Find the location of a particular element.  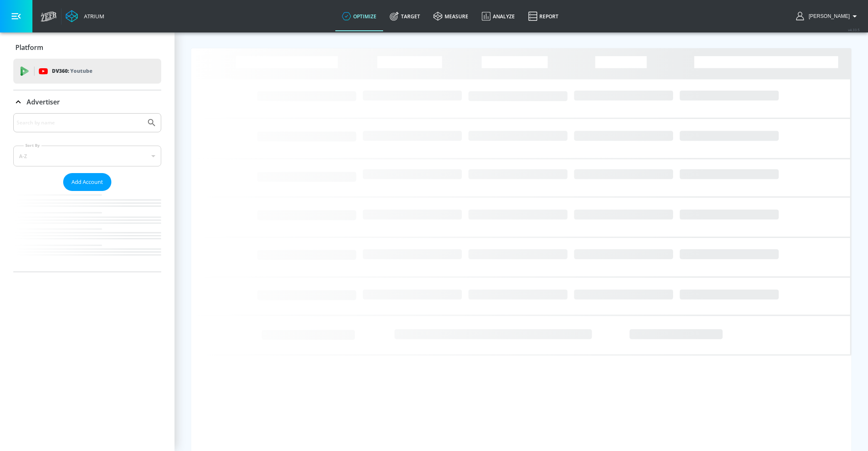

p: Advertiser is located at coordinates (43, 102).